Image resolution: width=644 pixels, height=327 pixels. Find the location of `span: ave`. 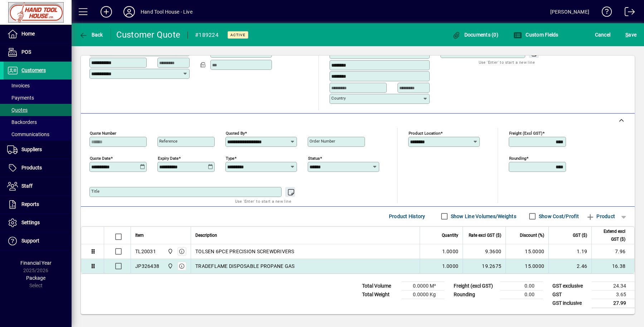

span: ave is located at coordinates (631, 35).